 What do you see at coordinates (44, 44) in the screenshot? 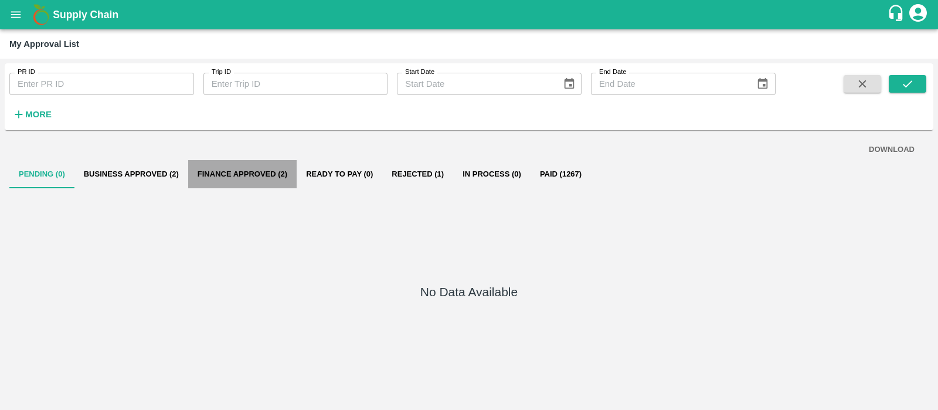
I see `div: My Approval List` at bounding box center [44, 44].